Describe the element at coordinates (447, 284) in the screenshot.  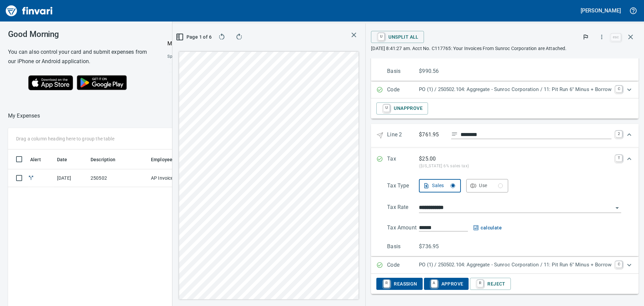
I see `button: AApprove` at that location.